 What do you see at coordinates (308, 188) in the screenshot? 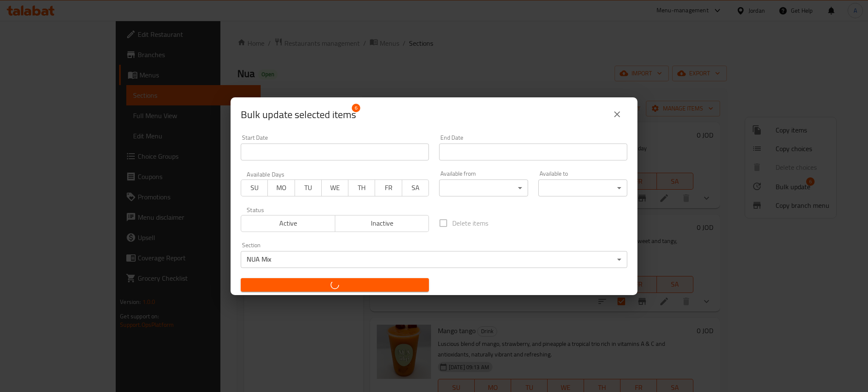
I see `button: TU` at bounding box center [308, 188].